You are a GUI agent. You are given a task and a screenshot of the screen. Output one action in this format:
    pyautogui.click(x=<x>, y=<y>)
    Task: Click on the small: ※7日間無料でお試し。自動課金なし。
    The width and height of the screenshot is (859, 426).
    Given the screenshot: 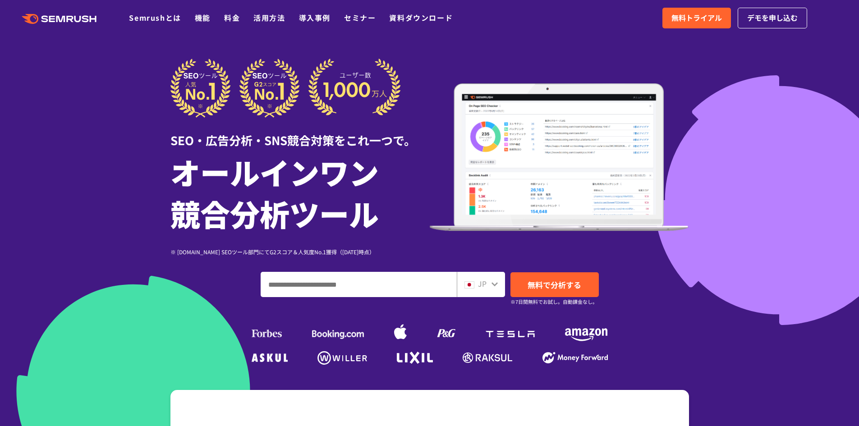 What is the action you would take?
    pyautogui.click(x=553, y=302)
    